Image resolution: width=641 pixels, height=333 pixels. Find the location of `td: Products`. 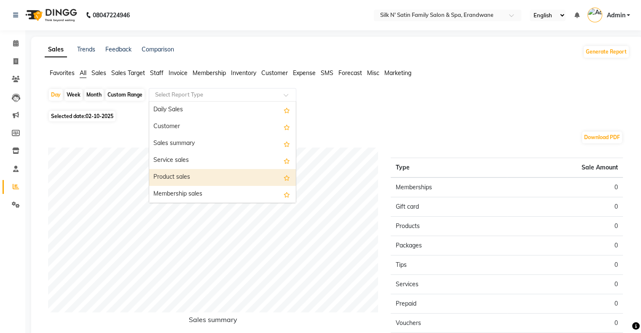

td: Products is located at coordinates (448, 226).